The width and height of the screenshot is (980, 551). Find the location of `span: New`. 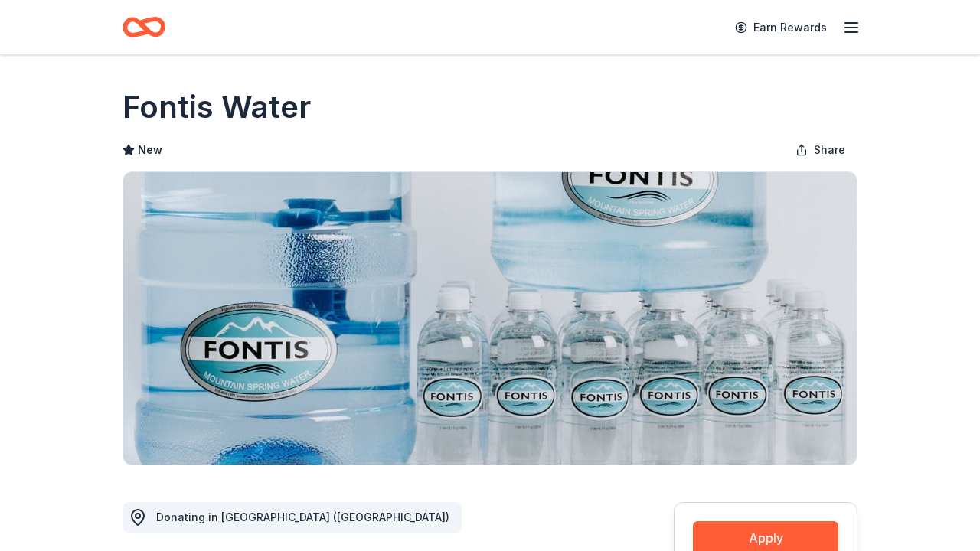

span: New is located at coordinates (150, 150).